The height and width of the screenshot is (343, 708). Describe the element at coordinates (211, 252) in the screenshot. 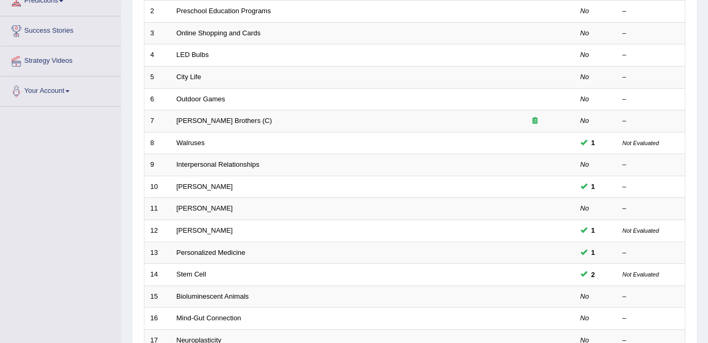

I see `a: Personalized Medicine` at that location.